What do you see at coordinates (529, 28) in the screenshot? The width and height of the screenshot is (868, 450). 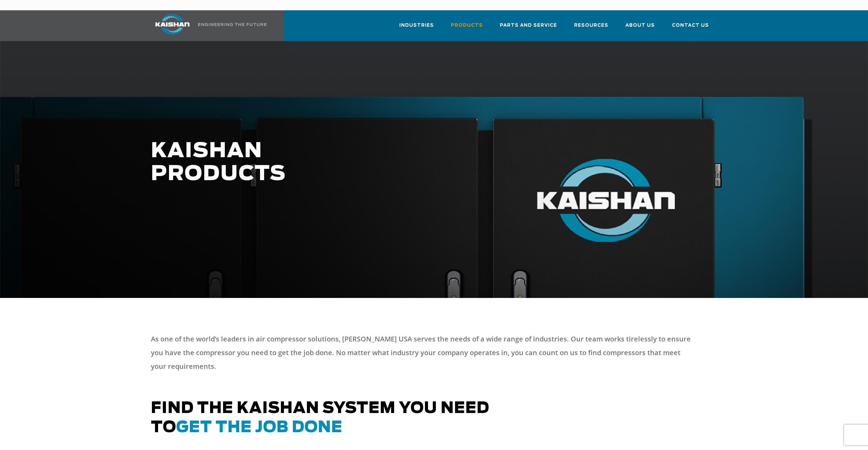 I see `a: Parts and Service` at bounding box center [529, 28].